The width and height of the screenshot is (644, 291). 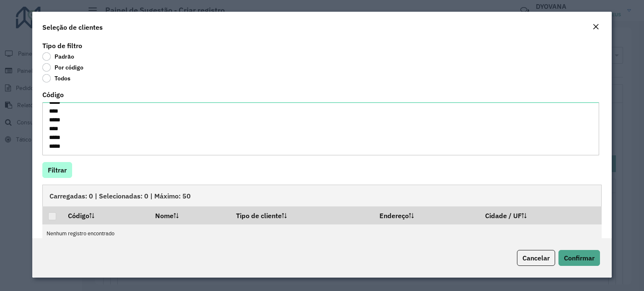 What do you see at coordinates (322, 234) in the screenshot?
I see `td: Nenhum registro encontrado` at bounding box center [322, 234].